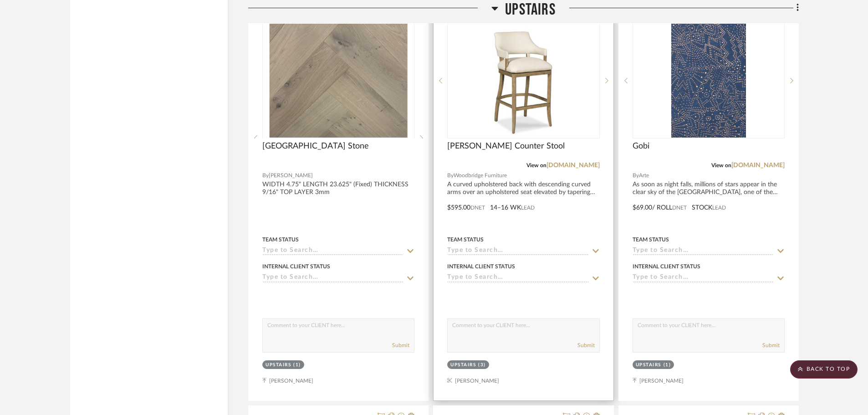 Image resolution: width=868 pixels, height=415 pixels. I want to click on img: Gobi, so click(709, 81).